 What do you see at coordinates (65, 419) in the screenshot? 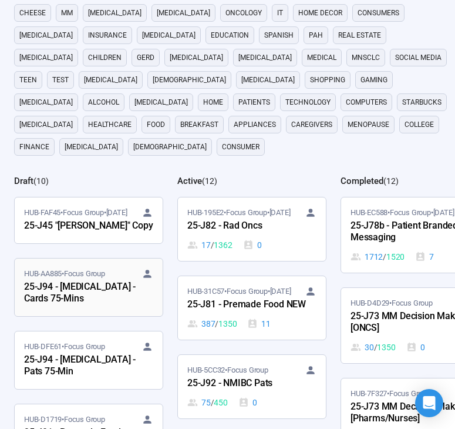
I see `span: HUB-D1719 • Focus Group` at bounding box center [65, 419].